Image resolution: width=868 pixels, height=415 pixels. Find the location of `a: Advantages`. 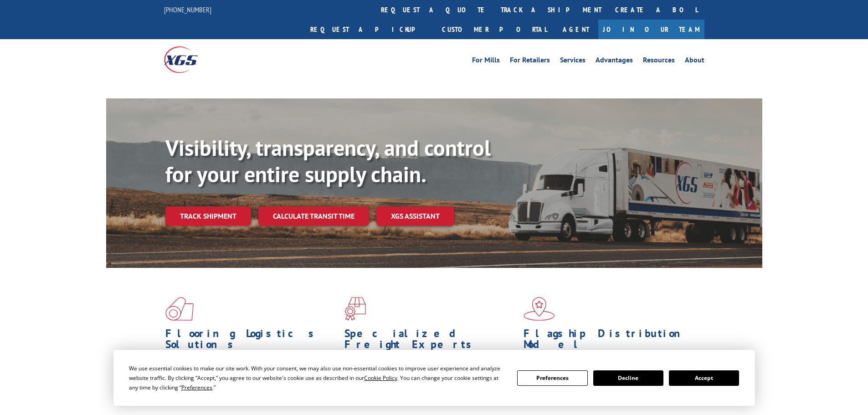

a: Advantages is located at coordinates (614, 61).